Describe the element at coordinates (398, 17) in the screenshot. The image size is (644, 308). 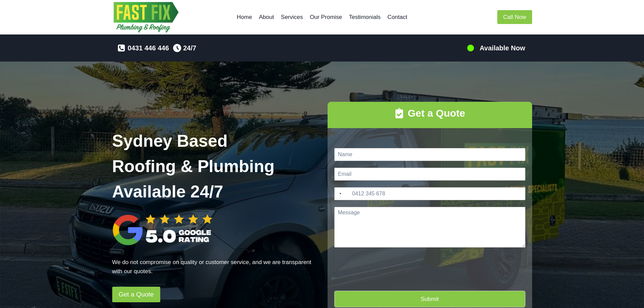
I see `a: Contact` at that location.